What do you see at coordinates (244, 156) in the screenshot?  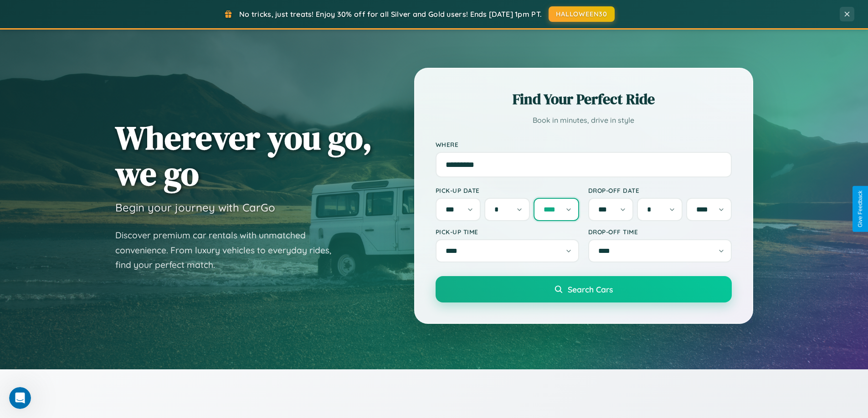 I see `h1: Wherever you go, we go` at bounding box center [244, 156].